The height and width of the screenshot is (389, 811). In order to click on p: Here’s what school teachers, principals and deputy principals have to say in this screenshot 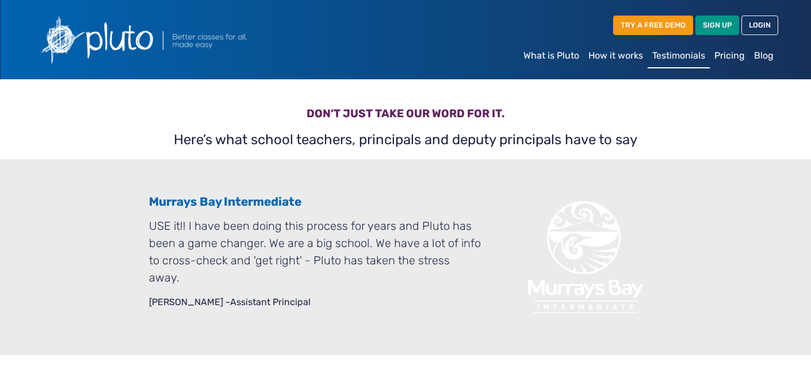, I will do `click(405, 140)`.